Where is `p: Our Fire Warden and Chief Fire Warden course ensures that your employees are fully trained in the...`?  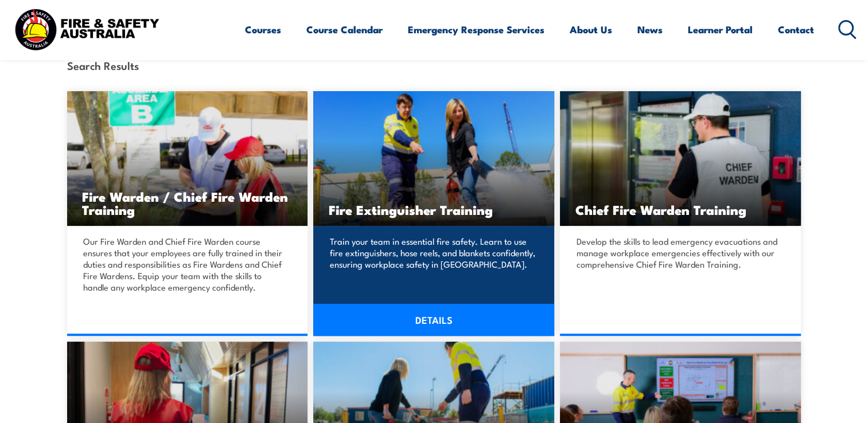 p: Our Fire Warden and Chief Fire Warden course ensures that your employees are fully trained in the... is located at coordinates (186, 264).